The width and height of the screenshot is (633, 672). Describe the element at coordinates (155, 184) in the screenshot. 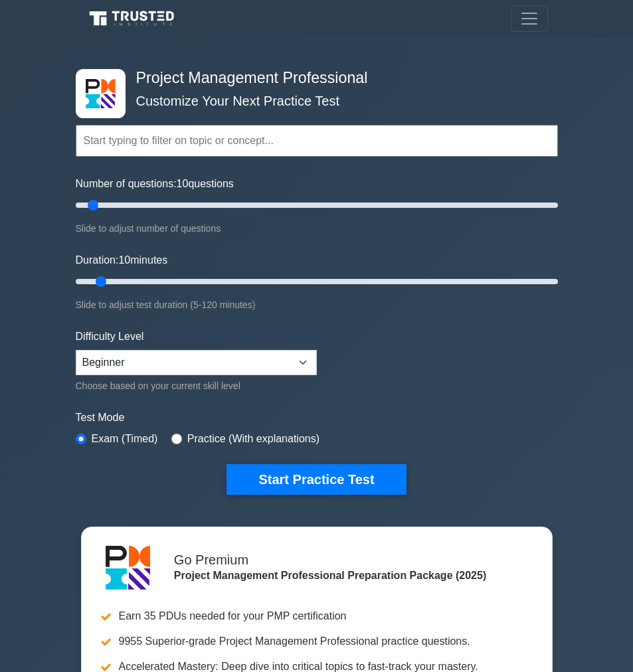

I see `label: Number of questions: questions` at that location.